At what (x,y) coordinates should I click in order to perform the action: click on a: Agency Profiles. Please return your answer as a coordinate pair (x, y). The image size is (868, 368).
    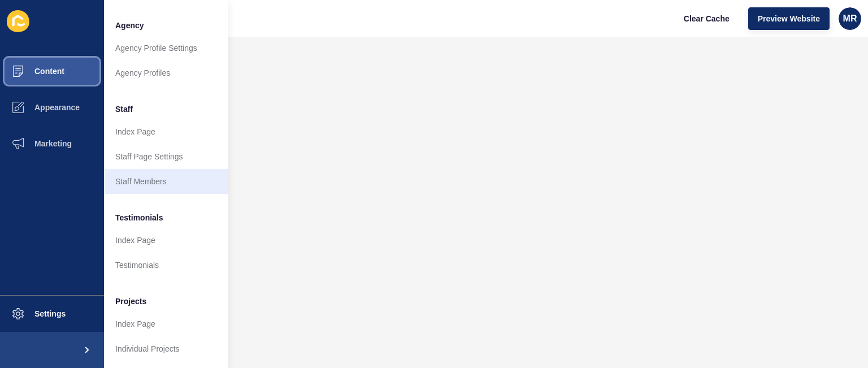
    Looking at the image, I should click on (166, 73).